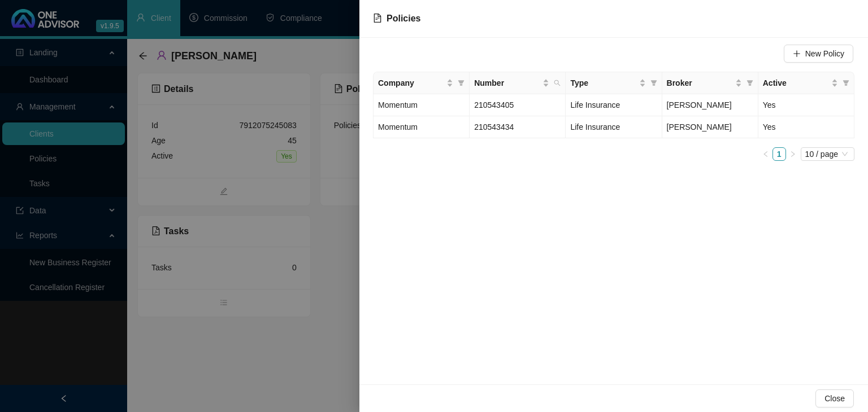 The image size is (868, 412). Describe the element at coordinates (795, 83) in the screenshot. I see `span: Active` at that location.